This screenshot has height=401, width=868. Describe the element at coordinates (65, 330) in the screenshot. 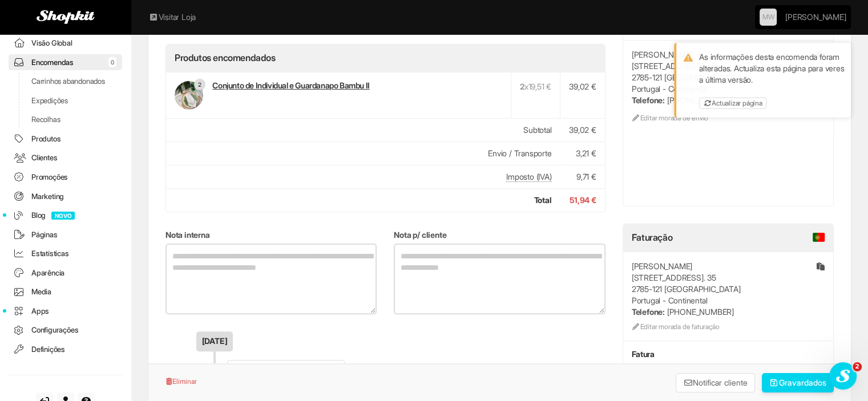

I see `a: Configurações` at that location.